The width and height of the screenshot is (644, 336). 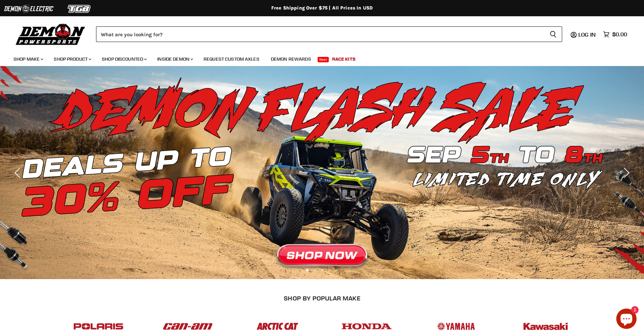 I want to click on button: Previous, so click(x=19, y=173).